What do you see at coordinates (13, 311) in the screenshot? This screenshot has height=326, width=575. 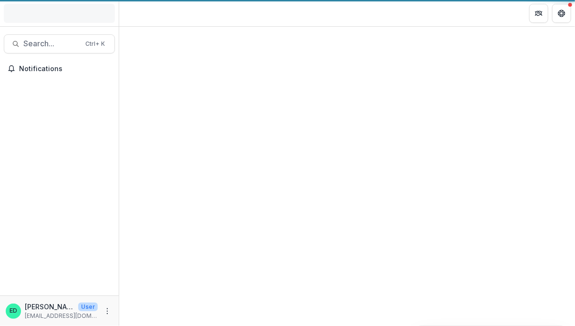 I see `div: Estevan D. Delgado` at bounding box center [13, 311].